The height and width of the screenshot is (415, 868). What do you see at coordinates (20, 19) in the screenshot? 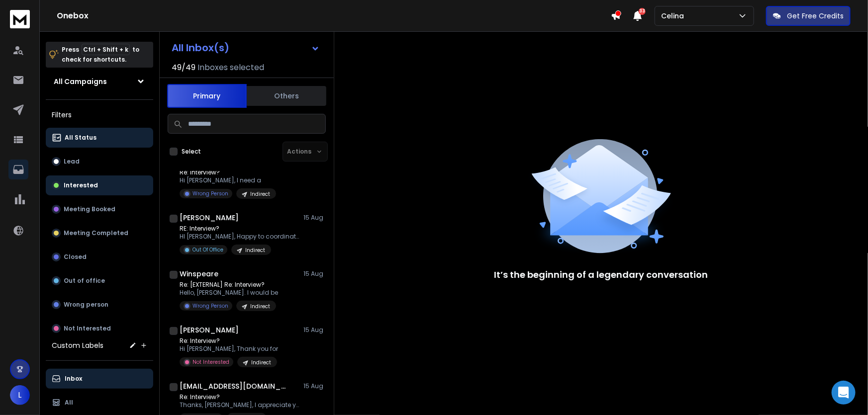
I see `img: logo` at bounding box center [20, 19].